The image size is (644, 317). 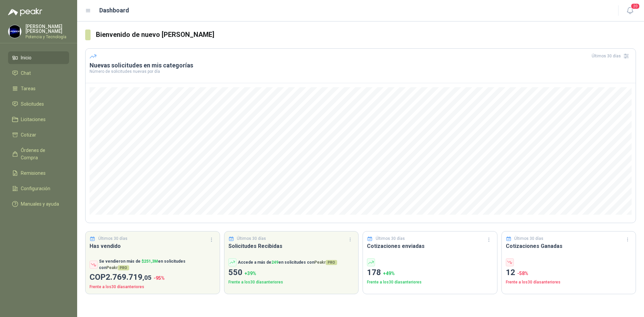 What do you see at coordinates (361, 71) in the screenshot?
I see `p: Número de solicitudes nuevas por día` at bounding box center [361, 71].